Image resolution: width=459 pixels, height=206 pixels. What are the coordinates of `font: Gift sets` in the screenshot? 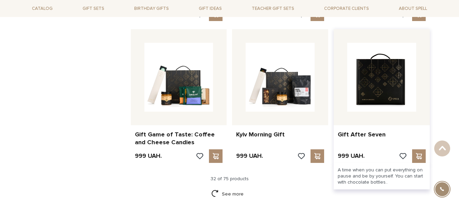 It's located at (93, 8).